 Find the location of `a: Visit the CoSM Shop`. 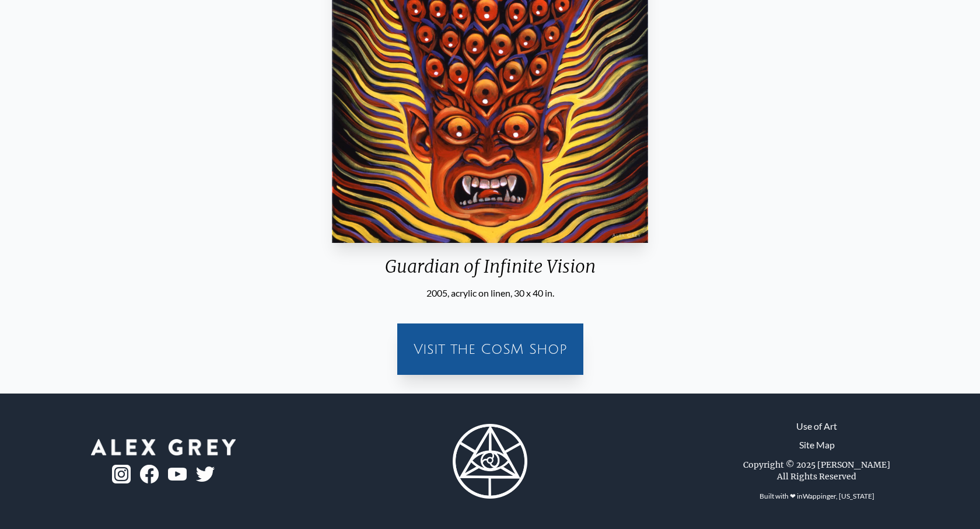

a: Visit the CoSM Shop is located at coordinates (490, 349).